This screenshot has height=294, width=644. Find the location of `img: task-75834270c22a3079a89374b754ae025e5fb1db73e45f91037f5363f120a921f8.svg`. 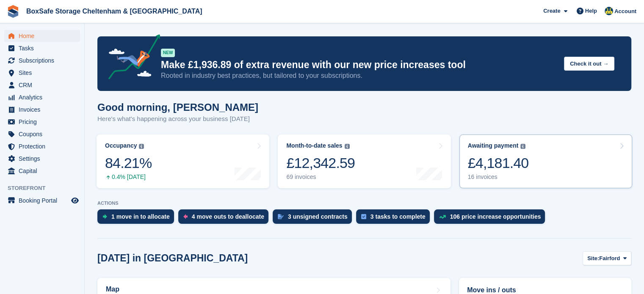

img: task-75834270c22a3079a89374b754ae025e5fb1db73e45f91037f5363f120a921f8.svg is located at coordinates (364, 217).